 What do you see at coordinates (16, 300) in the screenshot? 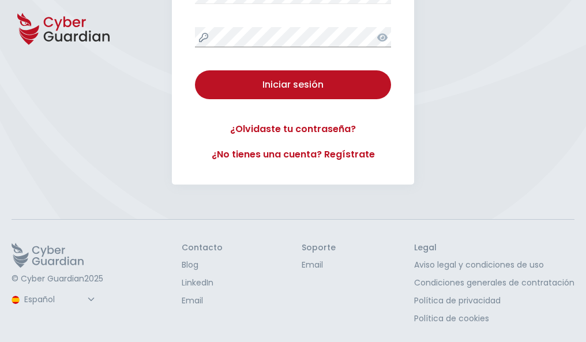
I see `img: region-logo` at bounding box center [16, 300].